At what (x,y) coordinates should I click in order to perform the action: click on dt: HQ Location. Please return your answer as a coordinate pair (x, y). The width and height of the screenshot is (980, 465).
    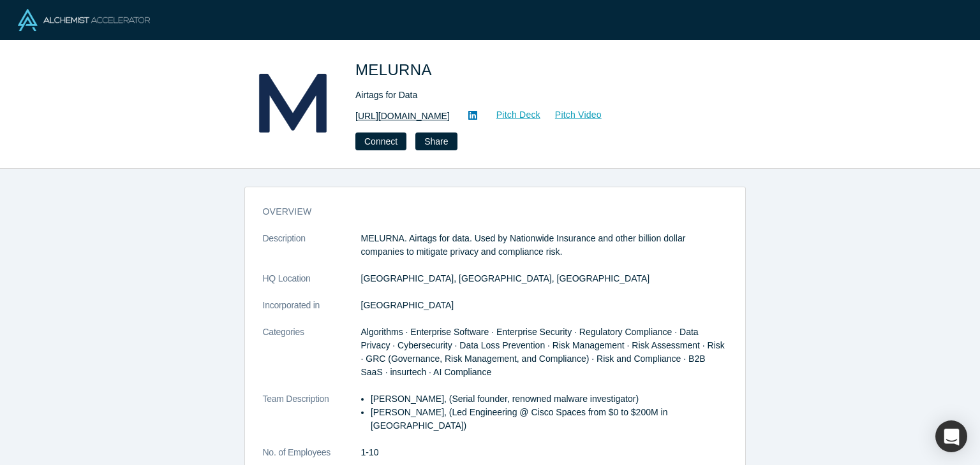
    Looking at the image, I should click on (312, 285).